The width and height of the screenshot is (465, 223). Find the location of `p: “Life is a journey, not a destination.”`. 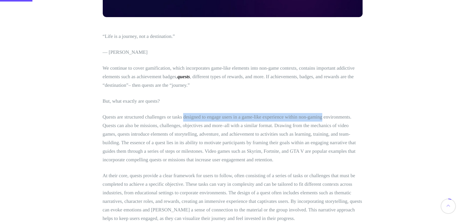

p: “Life is a journey, not a destination.” is located at coordinates (233, 37).